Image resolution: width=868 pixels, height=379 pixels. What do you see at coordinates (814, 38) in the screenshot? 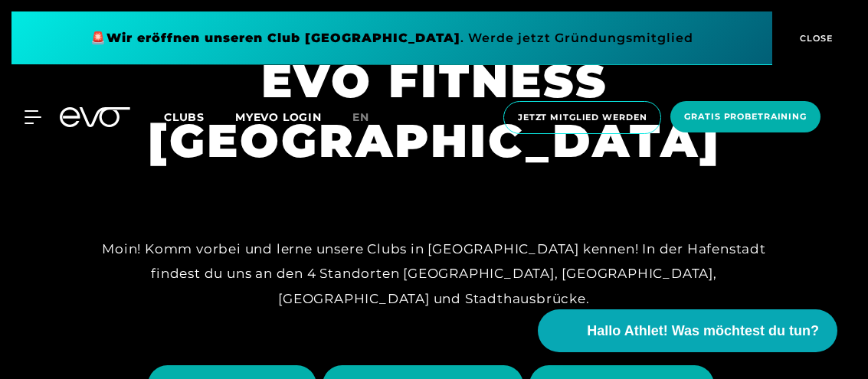
I see `button: CLOSE` at bounding box center [814, 38].